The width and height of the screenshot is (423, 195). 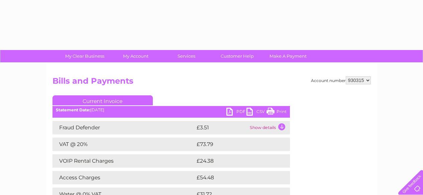 What do you see at coordinates (256, 113) in the screenshot?
I see `a: CSV` at bounding box center [256, 113].